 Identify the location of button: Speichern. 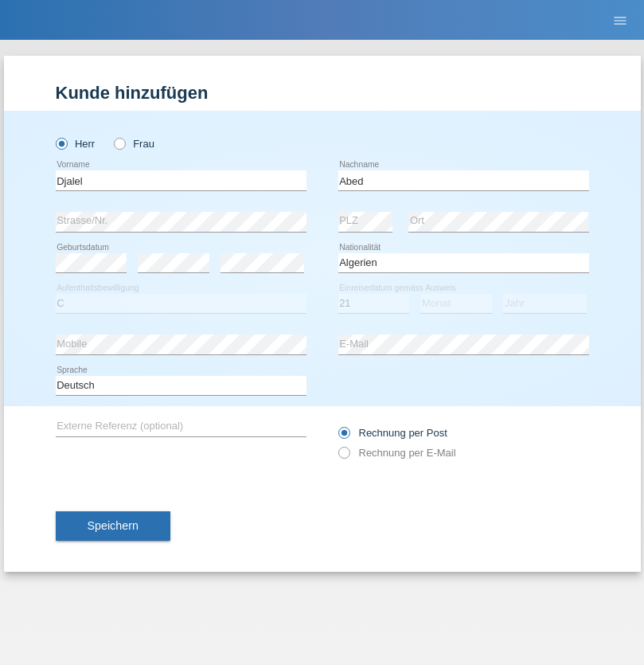
(113, 526).